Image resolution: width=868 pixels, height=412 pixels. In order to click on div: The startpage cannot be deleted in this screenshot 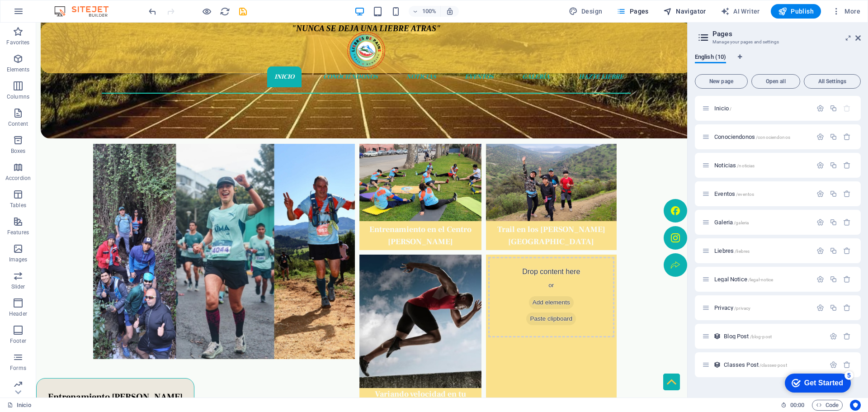, I will do `click(848, 108)`.